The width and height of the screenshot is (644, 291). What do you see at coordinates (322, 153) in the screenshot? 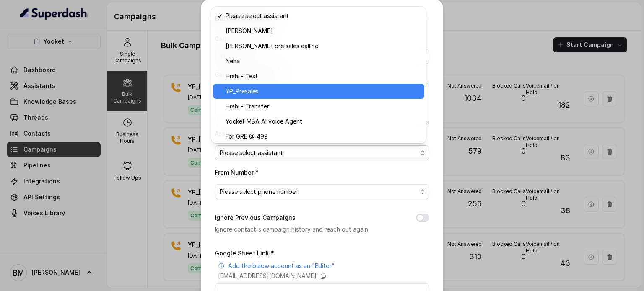
I see `button: Please select assistant` at bounding box center [322, 153].